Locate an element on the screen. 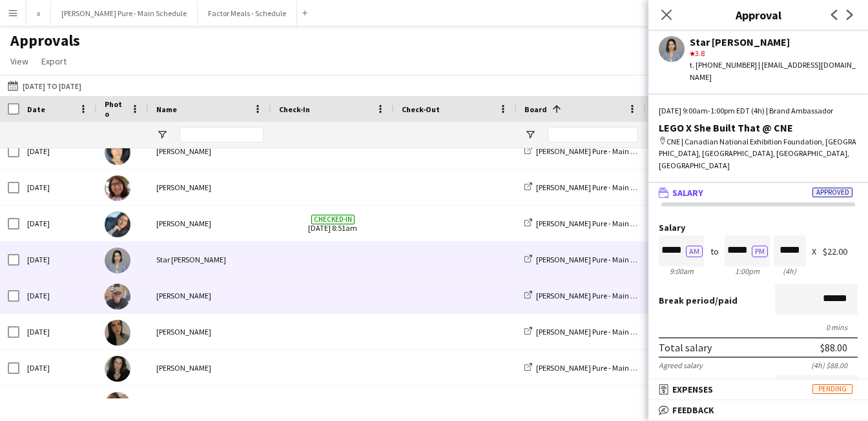 This screenshot has width=868, height=421. button: Factor Meals - Schedule is located at coordinates (247, 13).